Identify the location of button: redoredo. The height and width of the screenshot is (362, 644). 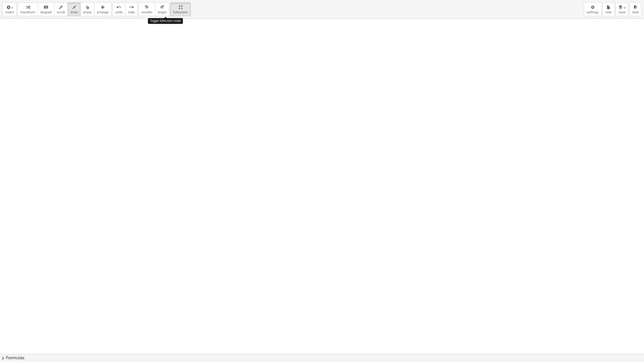
(131, 9).